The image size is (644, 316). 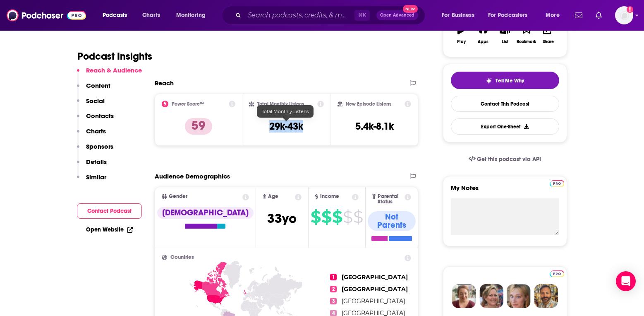 I want to click on span: New, so click(x=411, y=8).